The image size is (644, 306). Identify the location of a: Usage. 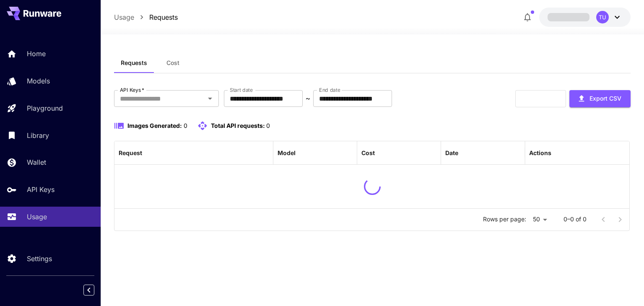
(124, 17).